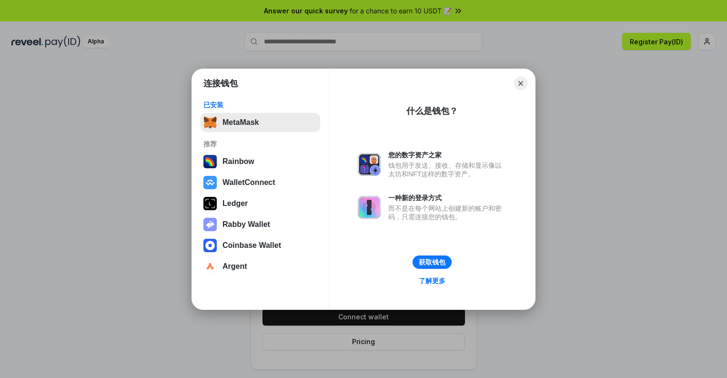 This screenshot has width=727, height=378. I want to click on div: 了解更多, so click(432, 281).